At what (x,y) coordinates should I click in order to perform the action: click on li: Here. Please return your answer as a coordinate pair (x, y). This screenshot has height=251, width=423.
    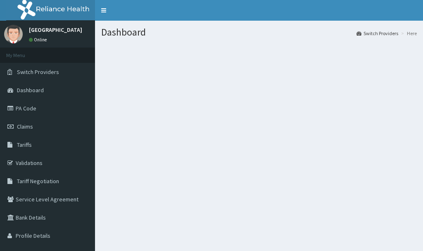
    Looking at the image, I should click on (408, 33).